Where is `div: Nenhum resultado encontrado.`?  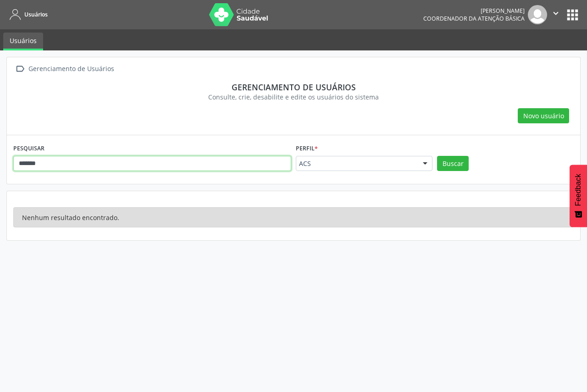
div: Nenhum resultado encontrado. is located at coordinates (294, 218).